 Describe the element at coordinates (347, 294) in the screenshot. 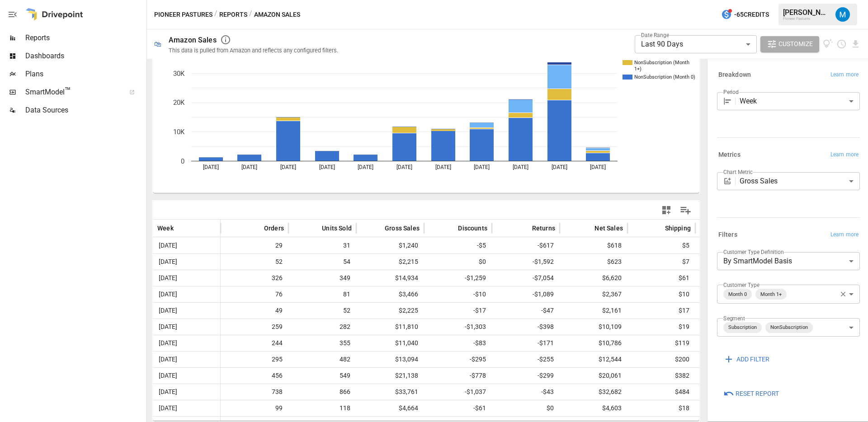

I see `span: 81` at that location.